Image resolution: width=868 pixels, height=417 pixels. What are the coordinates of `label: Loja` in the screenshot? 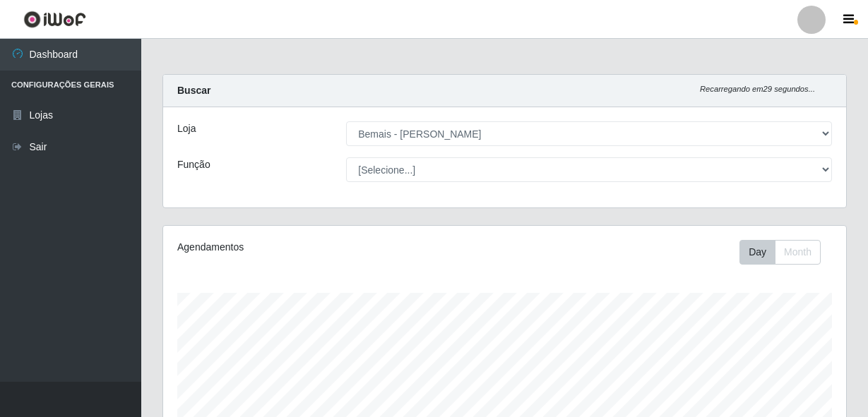 It's located at (187, 128).